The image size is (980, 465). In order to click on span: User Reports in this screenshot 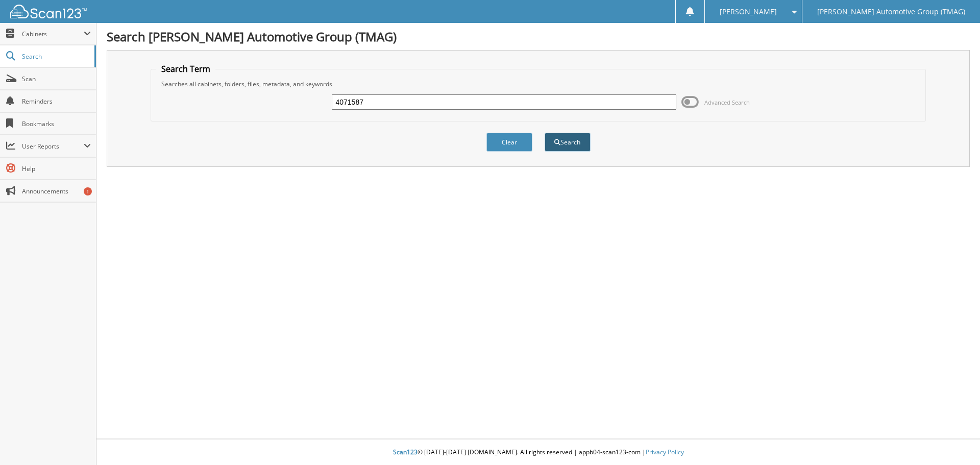, I will do `click(53, 147)`.